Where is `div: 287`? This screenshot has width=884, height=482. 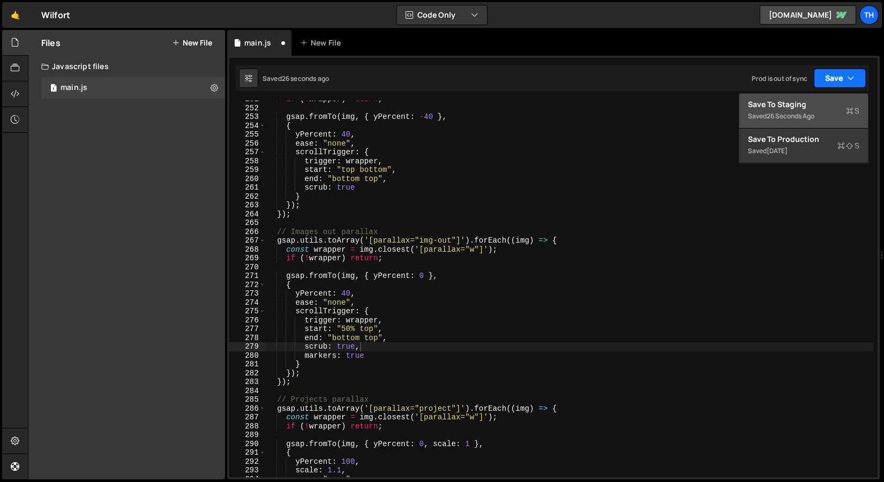
div: 287 is located at coordinates (247, 417).